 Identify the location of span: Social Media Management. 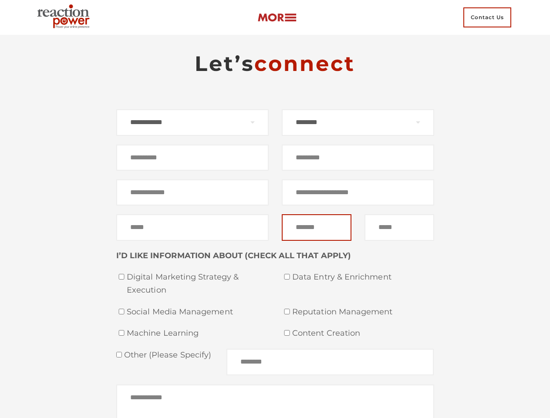
(198, 312).